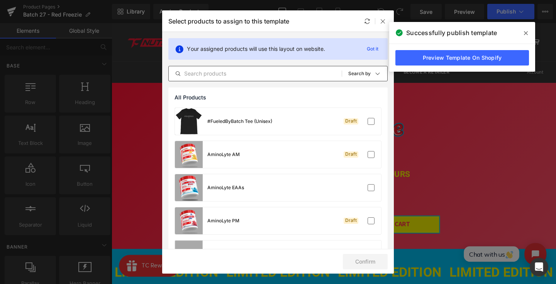 This screenshot has height=284, width=556. What do you see at coordinates (41, 22) in the screenshot?
I see `span: Chat with us` at bounding box center [41, 22].